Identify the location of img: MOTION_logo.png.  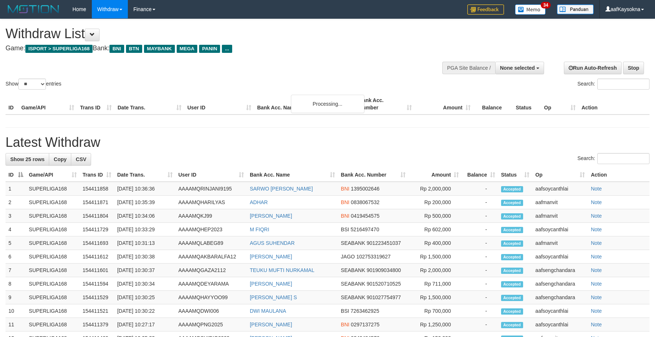
(33, 9).